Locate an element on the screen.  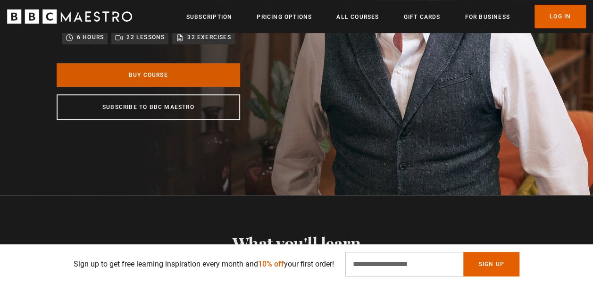
p: 32 exercises is located at coordinates (209, 37).